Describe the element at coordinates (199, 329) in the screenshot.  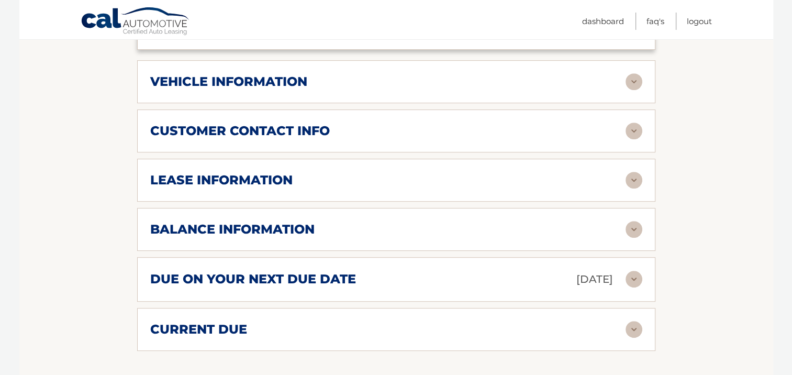
I see `h2: current due` at that location.